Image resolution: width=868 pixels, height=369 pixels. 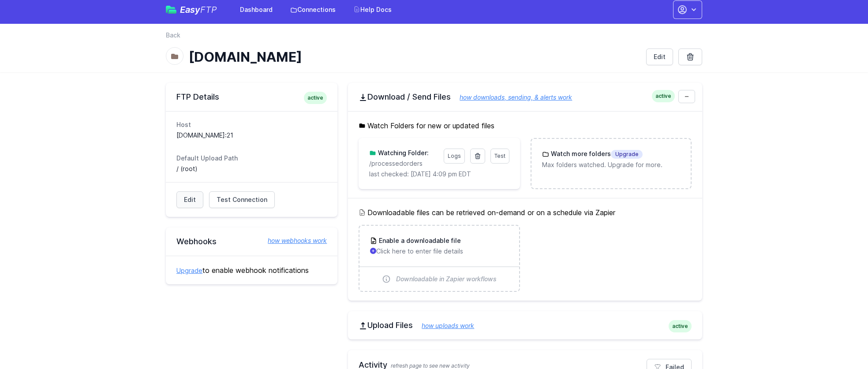 I want to click on h5: Downloadable files can be retrieved on-demand or on a schedule via Zapier, so click(x=525, y=212).